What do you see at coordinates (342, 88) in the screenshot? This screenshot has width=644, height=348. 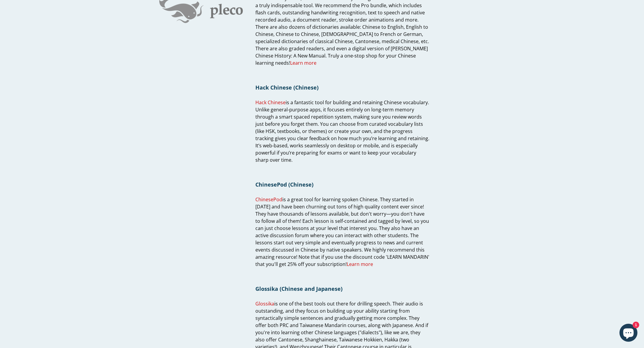 I see `h1: Hack Chinese (Chinese)` at bounding box center [342, 88].